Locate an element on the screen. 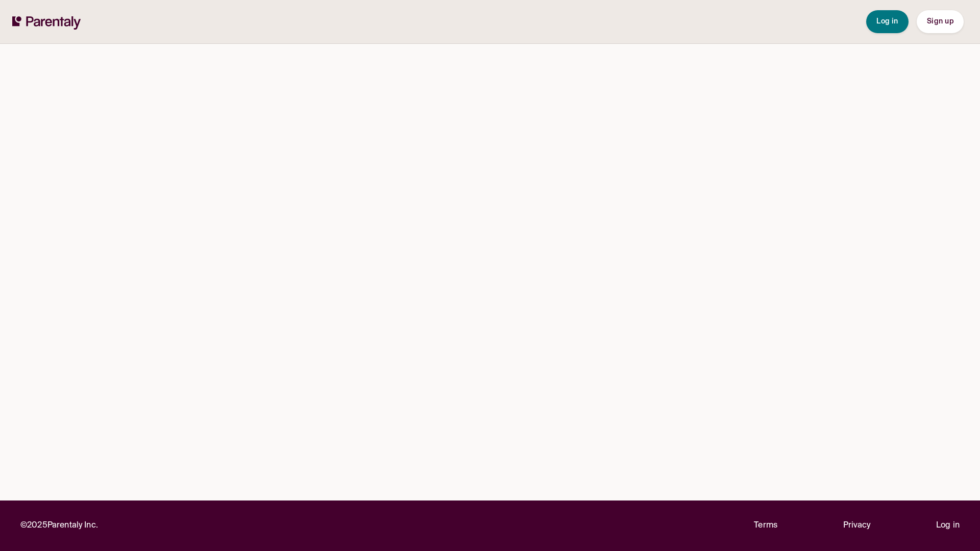  a: Sign up is located at coordinates (940, 22).